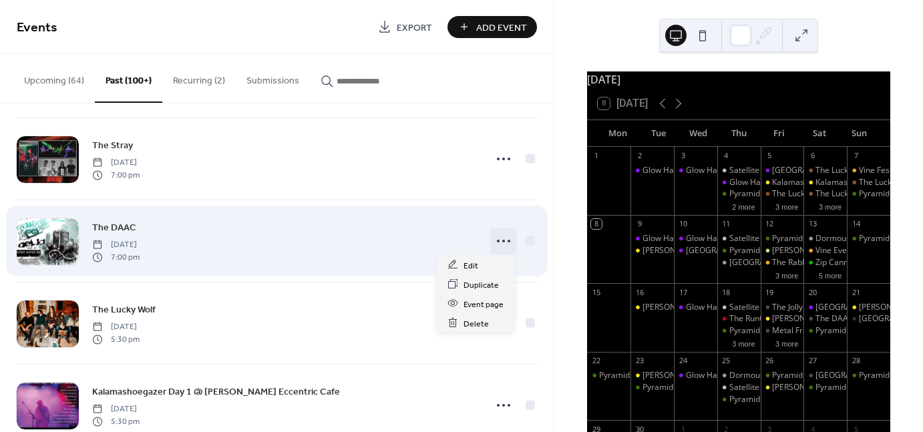 The image size is (923, 432). What do you see at coordinates (116, 257) in the screenshot?
I see `span: 7:00 pm` at bounding box center [116, 257].